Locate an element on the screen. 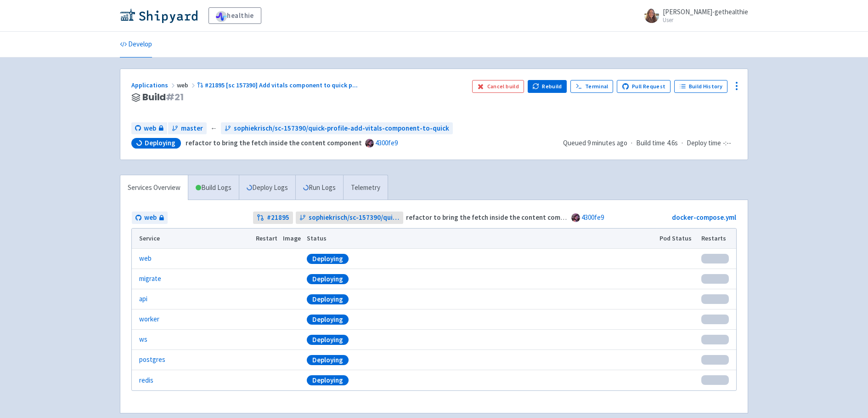  a: Services Overview is located at coordinates (154, 187).